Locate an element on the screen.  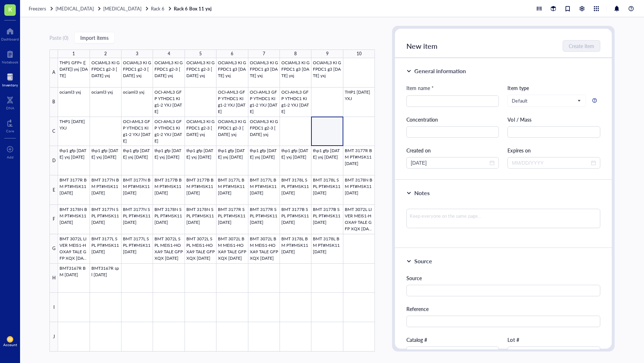
a: Rack 6 Box 11 yxj is located at coordinates (193, 8).